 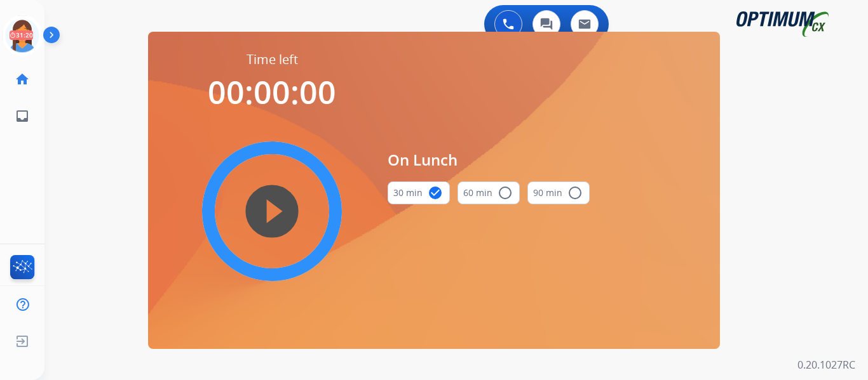 What do you see at coordinates (272, 212) in the screenshot?
I see `mat-icon: play_circle_filled` at bounding box center [272, 212].